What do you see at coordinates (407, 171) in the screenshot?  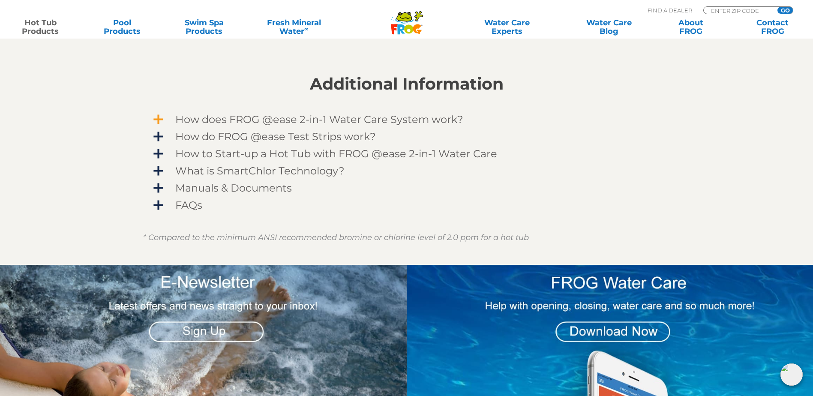 I see `a: What is SmartChlor Technology?` at bounding box center [407, 171].